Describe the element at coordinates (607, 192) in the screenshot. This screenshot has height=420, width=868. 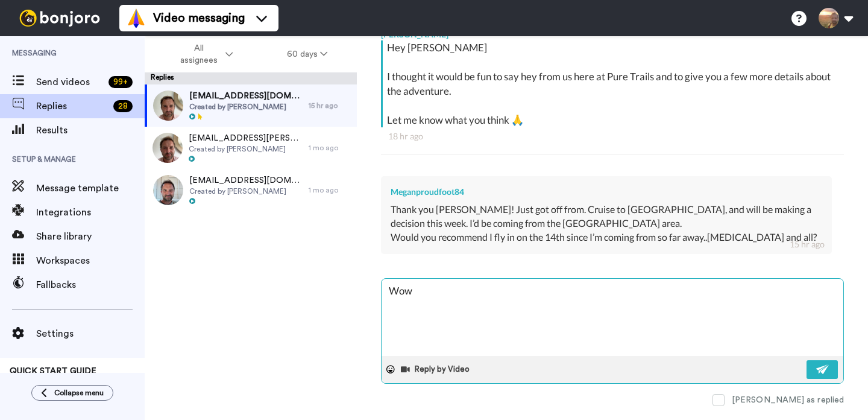
I see `div: Meganproudfoot84` at that location.